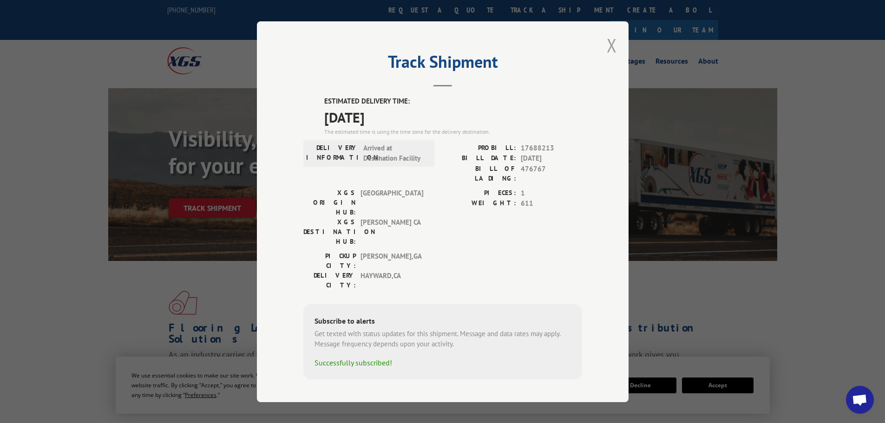 The image size is (885, 423). What do you see at coordinates (332, 153) in the screenshot?
I see `label: DELIVERY INFORMATION:` at bounding box center [332, 153].